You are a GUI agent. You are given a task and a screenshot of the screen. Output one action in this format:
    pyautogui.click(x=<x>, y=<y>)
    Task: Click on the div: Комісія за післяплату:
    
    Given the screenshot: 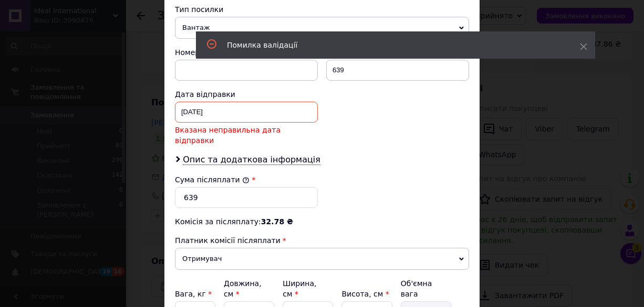 What is the action you would take?
    pyautogui.click(x=322, y=222)
    